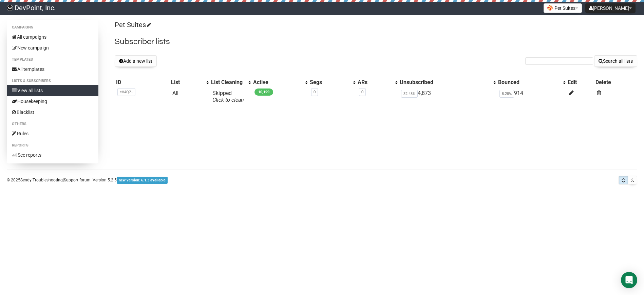 Image resolution: width=644 pixels, height=295 pixels. What do you see at coordinates (531, 96) in the screenshot?
I see `td: 914` at bounding box center [531, 96].